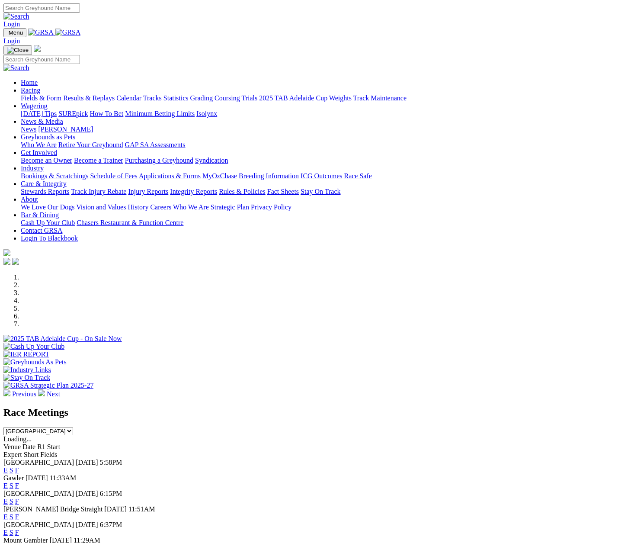 Image resolution: width=618 pixels, height=543 pixels. What do you see at coordinates (317, 223) in the screenshot?
I see `div: Bar & Dining` at bounding box center [317, 223].